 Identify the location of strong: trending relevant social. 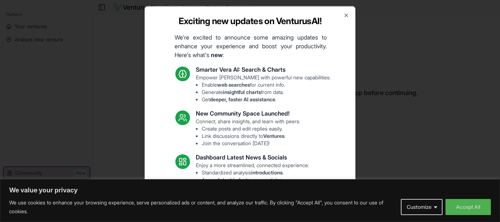
(239, 187).